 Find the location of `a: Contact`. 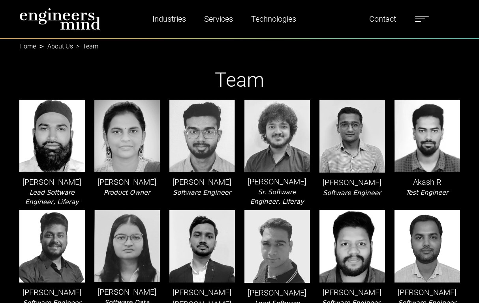

a: Contact is located at coordinates (382, 19).